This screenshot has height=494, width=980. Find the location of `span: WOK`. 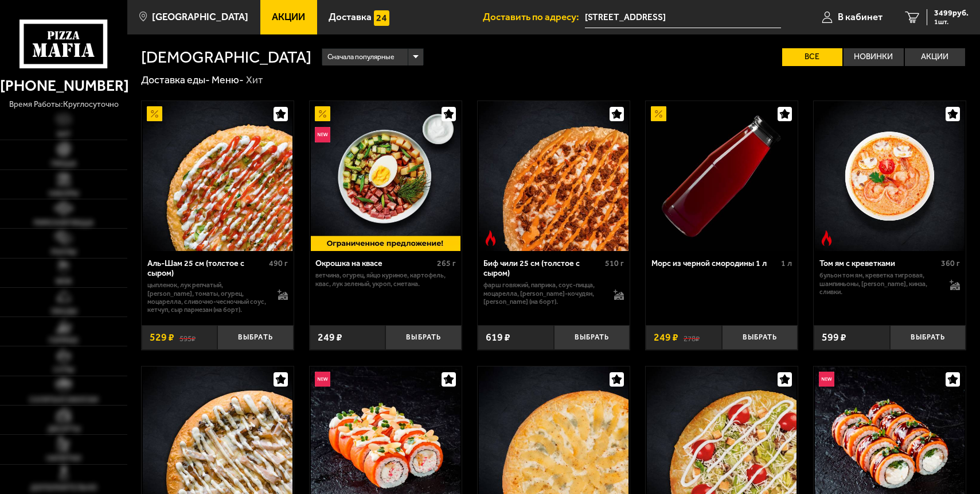

span: WOK is located at coordinates (63, 282).